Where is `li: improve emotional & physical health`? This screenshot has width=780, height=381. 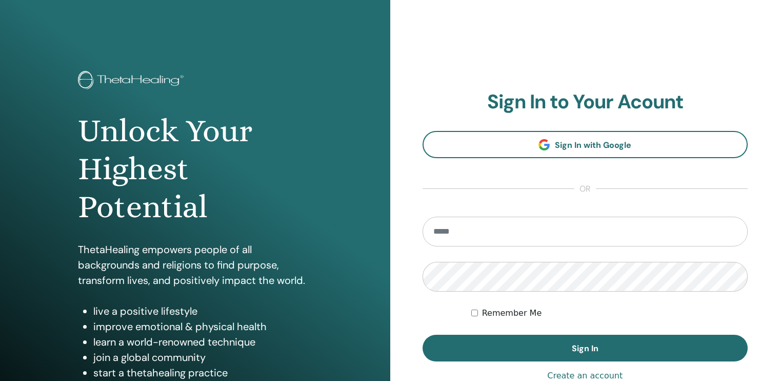 li: improve emotional & physical health is located at coordinates (203, 326).